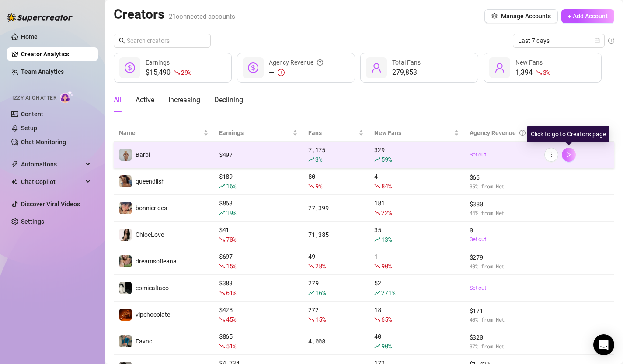 Image resolution: width=623 pixels, height=364 pixels. I want to click on a: Settings, so click(33, 221).